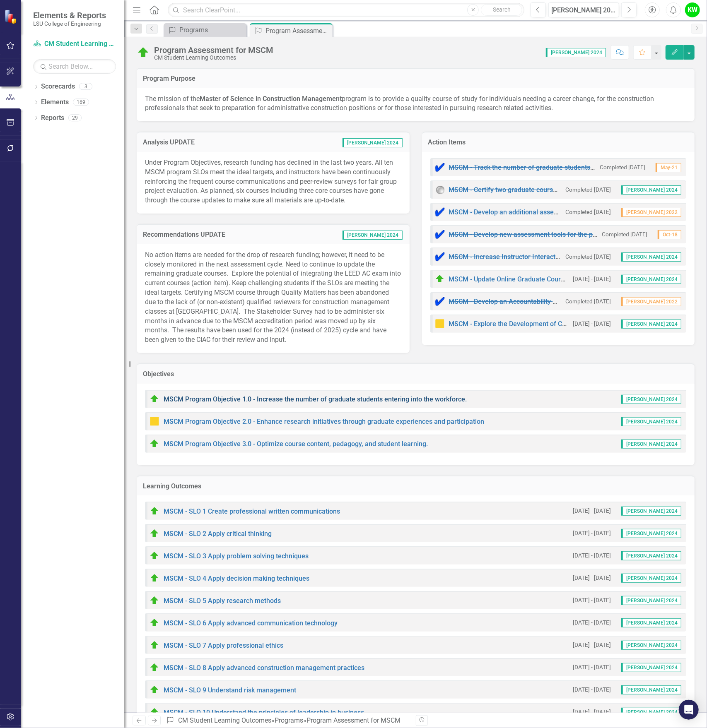 The height and width of the screenshot is (728, 707). I want to click on a: CM Student Learning Outcomes, so click(75, 44).